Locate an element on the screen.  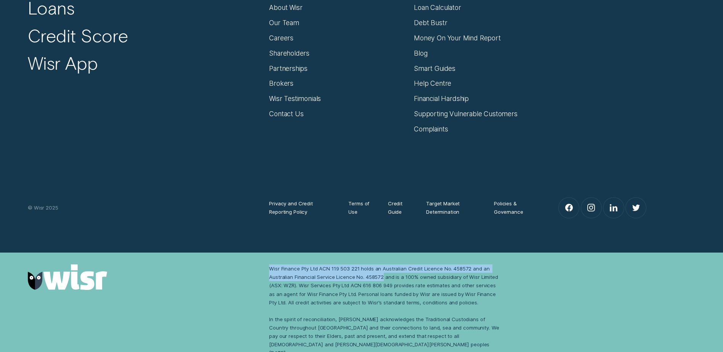
a: Shareholders is located at coordinates (289, 53).